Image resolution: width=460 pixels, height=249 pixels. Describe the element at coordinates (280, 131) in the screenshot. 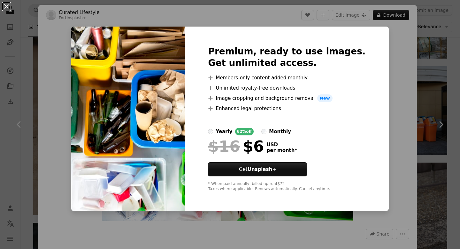

I see `div: monthly` at that location.